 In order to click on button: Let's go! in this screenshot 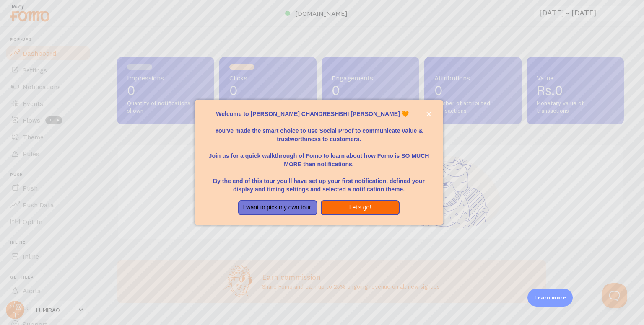, I will do `click(360, 208)`.